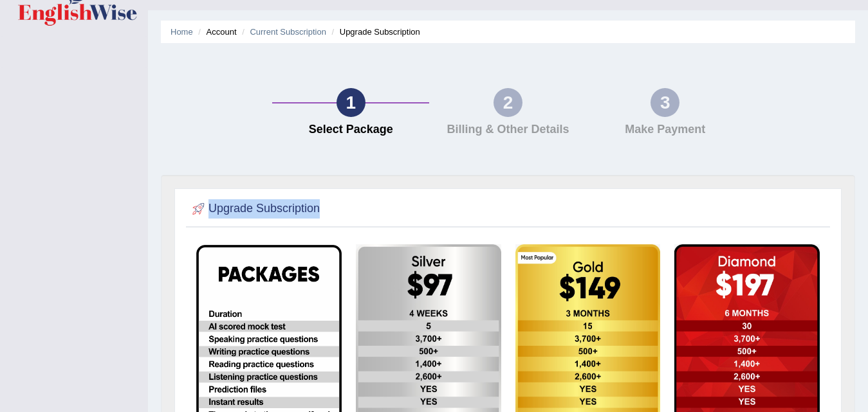 Image resolution: width=868 pixels, height=412 pixels. What do you see at coordinates (374, 31) in the screenshot?
I see `li: Upgrade Subscription` at bounding box center [374, 31].